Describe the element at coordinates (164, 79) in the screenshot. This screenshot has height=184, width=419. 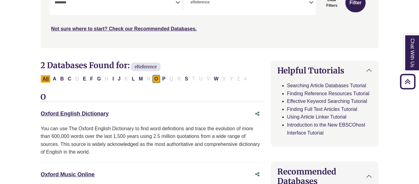
I see `button: Filter Results P` at that location.